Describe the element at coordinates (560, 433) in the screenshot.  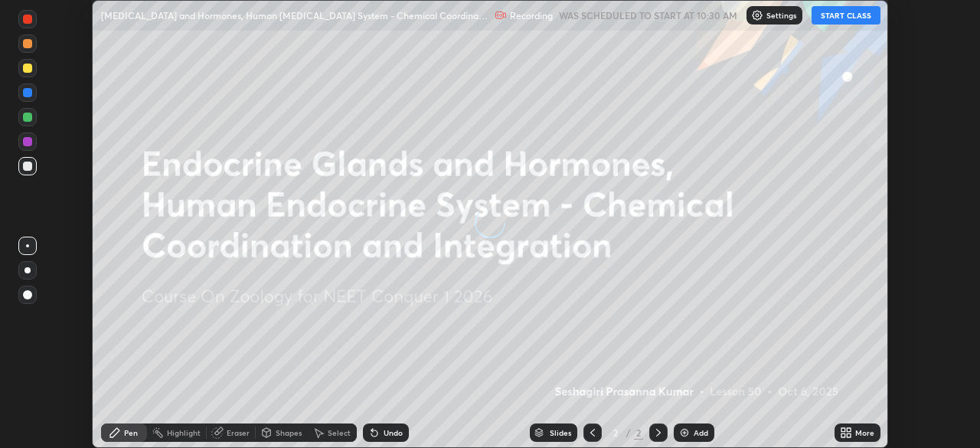
I see `div: Slides` at that location.